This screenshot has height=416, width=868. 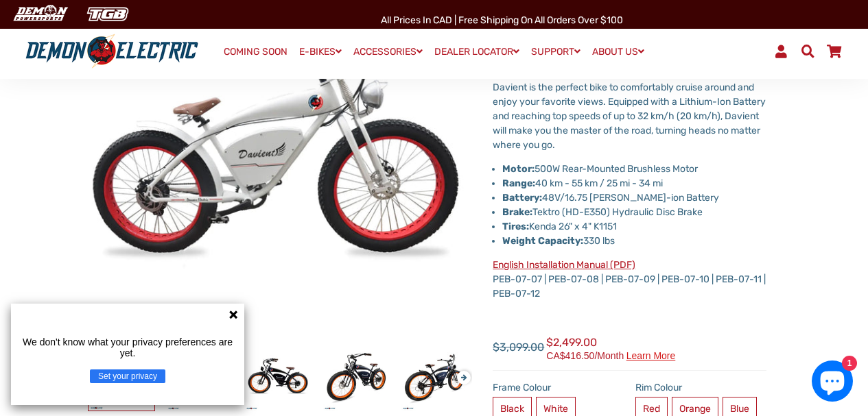 What do you see at coordinates (583, 183) in the screenshot?
I see `span: 40 km - 55 km / 25 mi - 34 mi` at bounding box center [583, 183].